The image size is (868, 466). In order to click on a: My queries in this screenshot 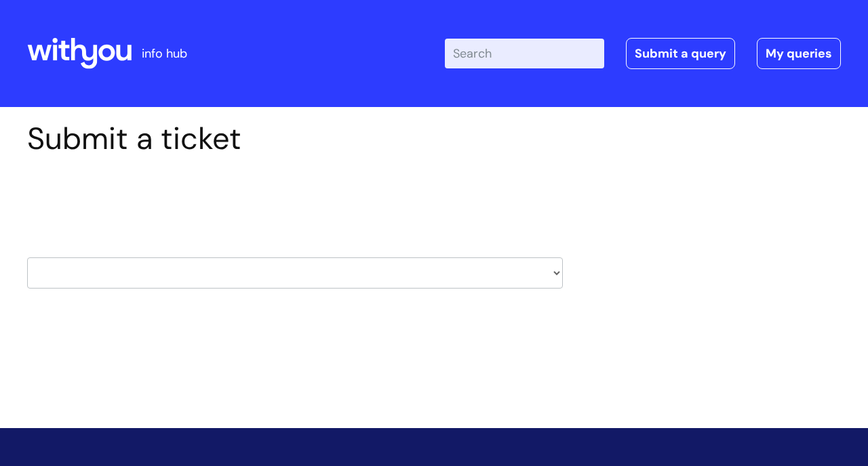, I will do `click(798, 54)`.